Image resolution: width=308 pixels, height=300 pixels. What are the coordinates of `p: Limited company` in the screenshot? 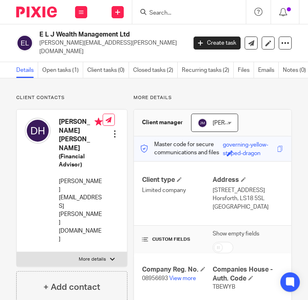 It's located at (177, 190).